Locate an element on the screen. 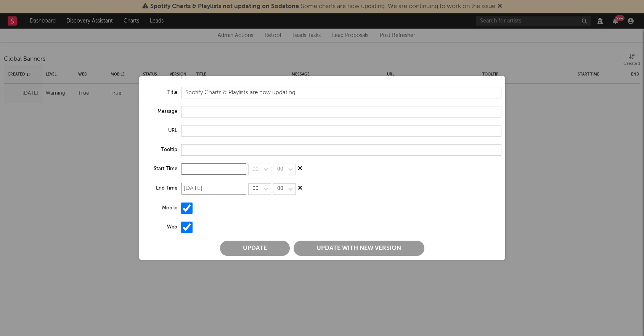  label: URL is located at coordinates (162, 134).